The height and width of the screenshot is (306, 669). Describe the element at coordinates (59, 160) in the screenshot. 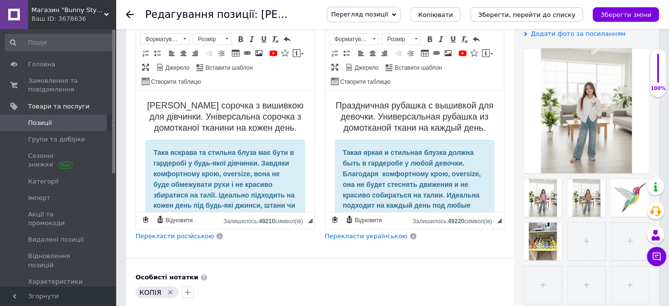

I see `span: Сезонні знижки` at that location.